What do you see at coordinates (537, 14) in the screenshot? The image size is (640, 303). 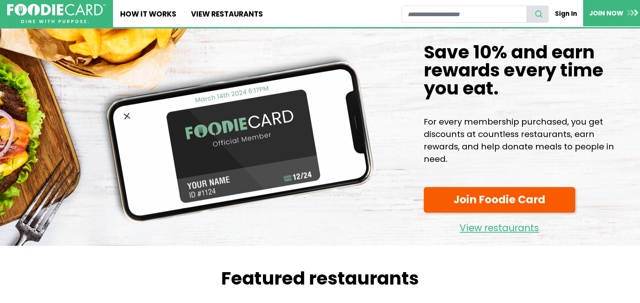 I see `button: search` at bounding box center [537, 14].